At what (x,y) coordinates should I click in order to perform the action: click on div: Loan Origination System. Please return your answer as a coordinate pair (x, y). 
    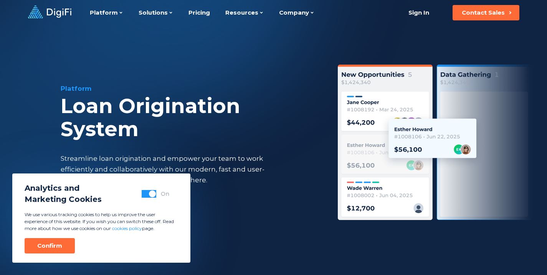
    Looking at the image, I should click on (190, 118).